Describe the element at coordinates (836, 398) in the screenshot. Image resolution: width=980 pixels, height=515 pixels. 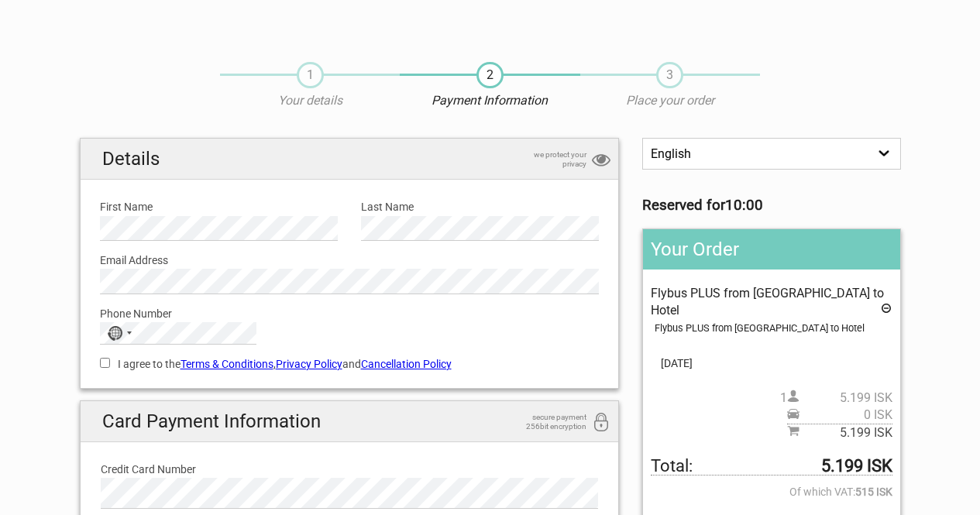
I see `span: 1 person(s)` at that location.